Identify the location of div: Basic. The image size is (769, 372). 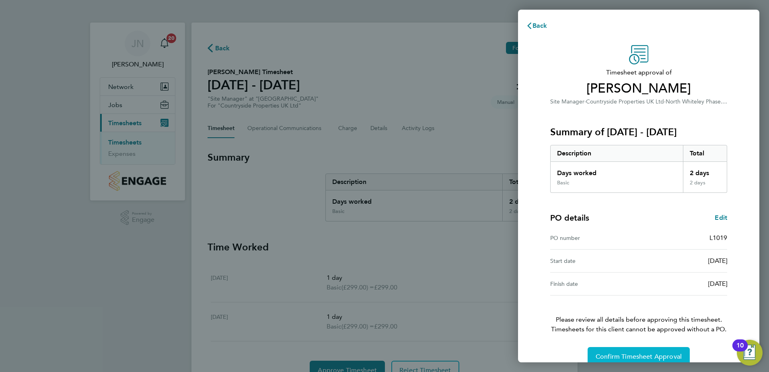
(563, 183).